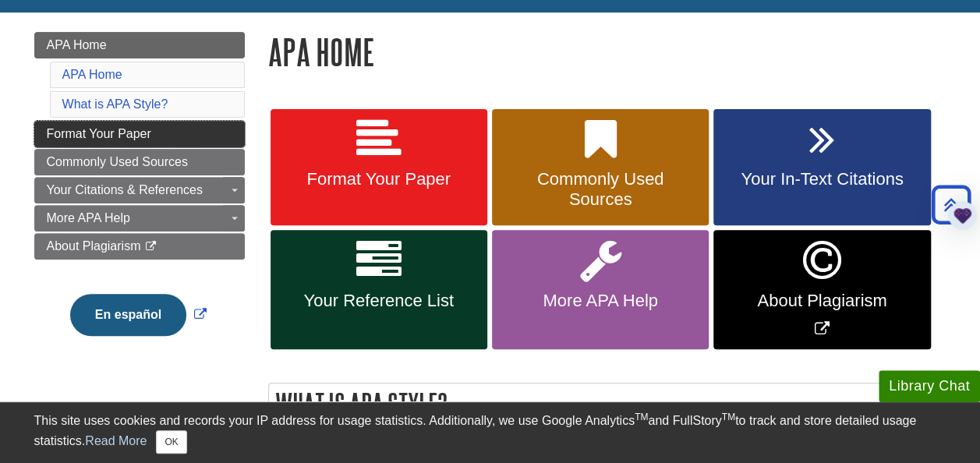 The width and height of the screenshot is (980, 463). I want to click on a: Your Reference List, so click(379, 289).